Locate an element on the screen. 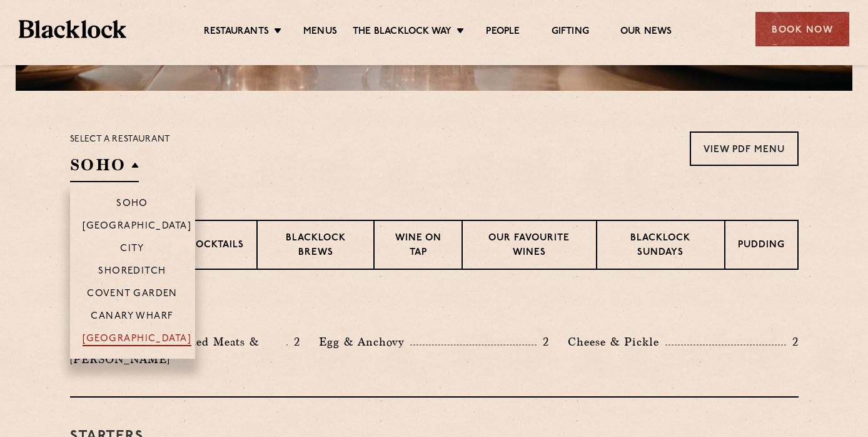 This screenshot has width=868, height=437. p: Soho is located at coordinates (132, 205).